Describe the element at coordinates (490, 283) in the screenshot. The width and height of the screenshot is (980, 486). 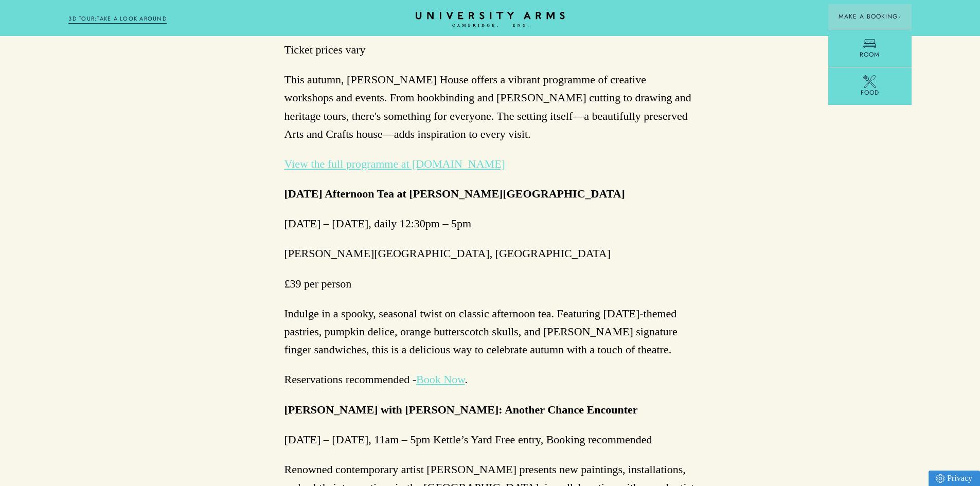
I see `p: £39 per person` at that location.